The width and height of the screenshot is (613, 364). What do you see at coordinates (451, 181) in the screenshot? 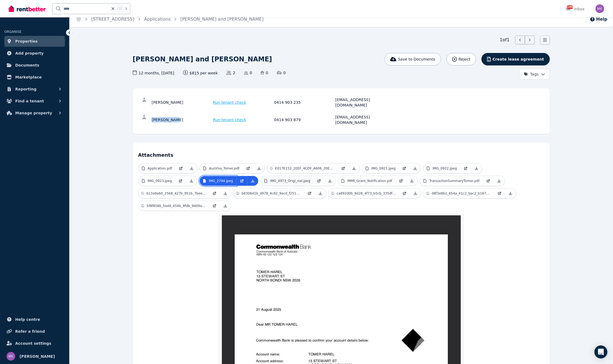
I see `a: TransactionSummaryTomer.pdf` at bounding box center [451, 181].